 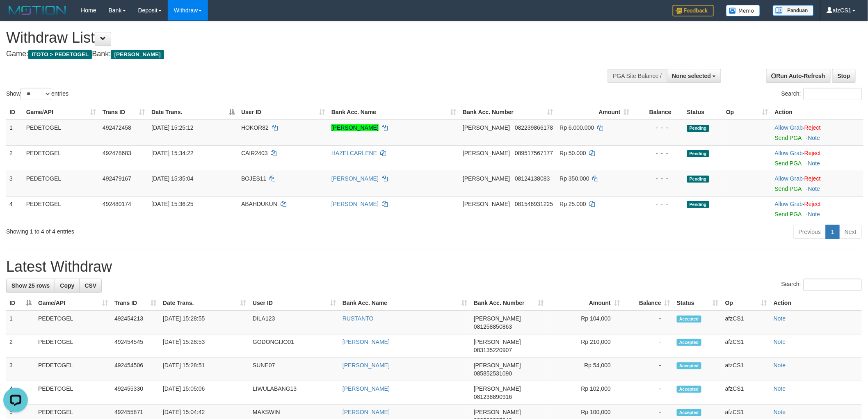 What do you see at coordinates (659, 112) in the screenshot?
I see `th: Balance` at bounding box center [659, 112].